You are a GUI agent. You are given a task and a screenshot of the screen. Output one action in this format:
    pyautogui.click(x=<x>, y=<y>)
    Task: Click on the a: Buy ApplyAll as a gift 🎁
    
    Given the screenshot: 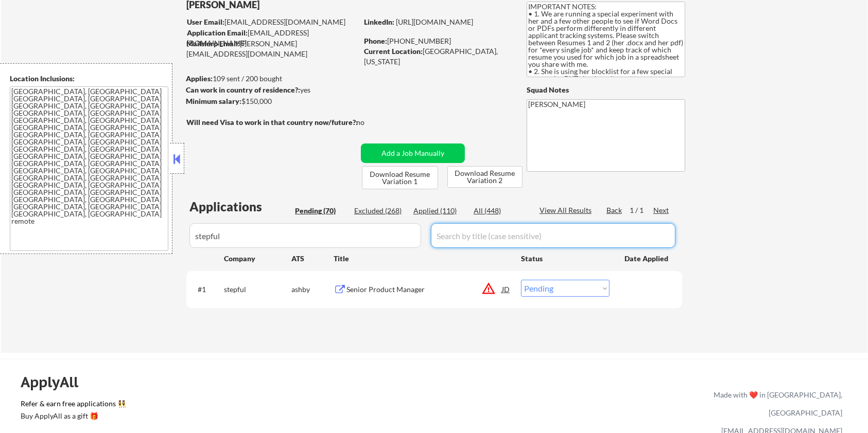 What is the action you would take?
    pyautogui.click(x=72, y=417)
    